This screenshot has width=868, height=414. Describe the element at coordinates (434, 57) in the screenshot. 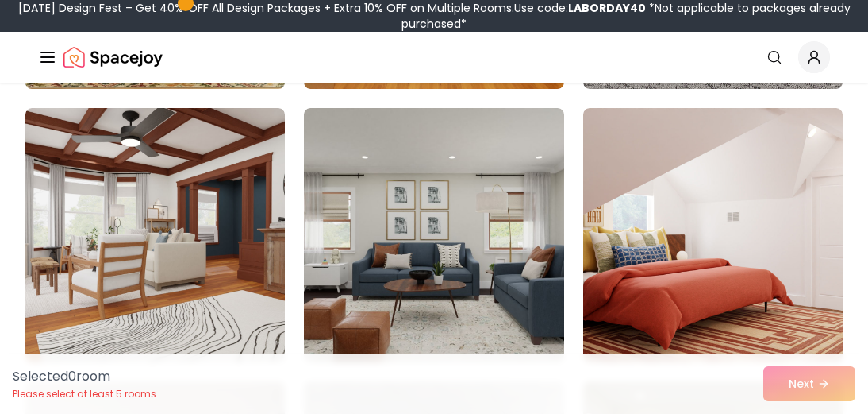

I see `nav: Global` at that location.